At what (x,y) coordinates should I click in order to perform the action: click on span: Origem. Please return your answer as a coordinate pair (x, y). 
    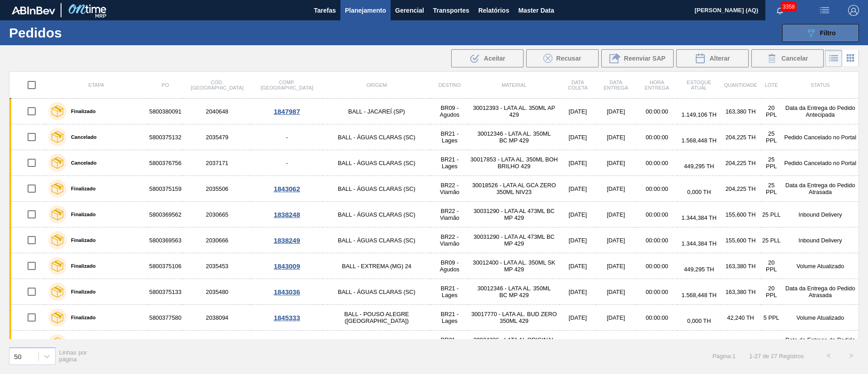
    Looking at the image, I should click on (376, 85).